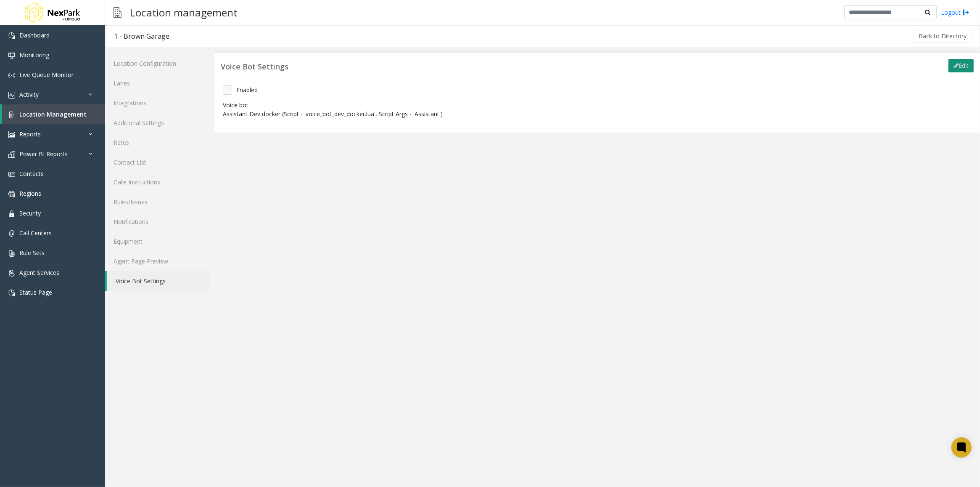 The height and width of the screenshot is (487, 980). Describe the element at coordinates (32, 173) in the screenshot. I see `span: Contacts` at that location.